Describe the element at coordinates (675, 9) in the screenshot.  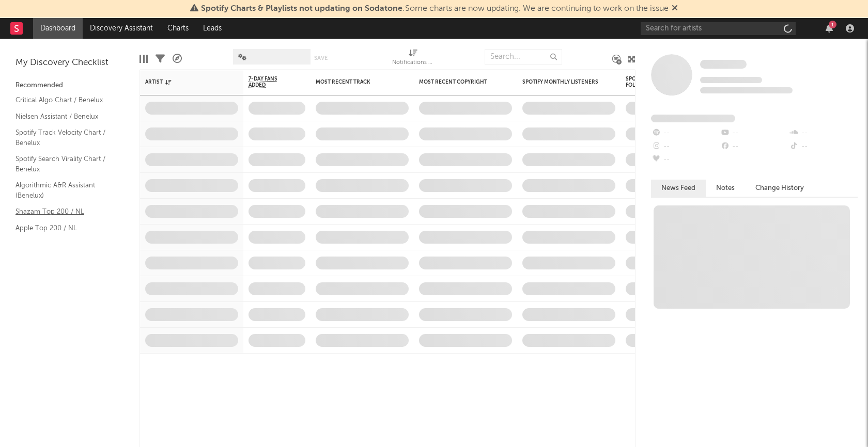
I see `span: Dismiss` at that location.